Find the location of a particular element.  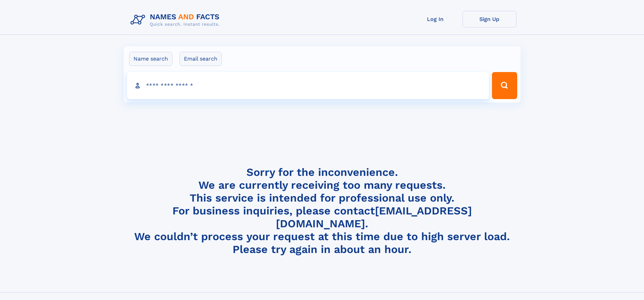

a: Sign Up is located at coordinates (490, 19).